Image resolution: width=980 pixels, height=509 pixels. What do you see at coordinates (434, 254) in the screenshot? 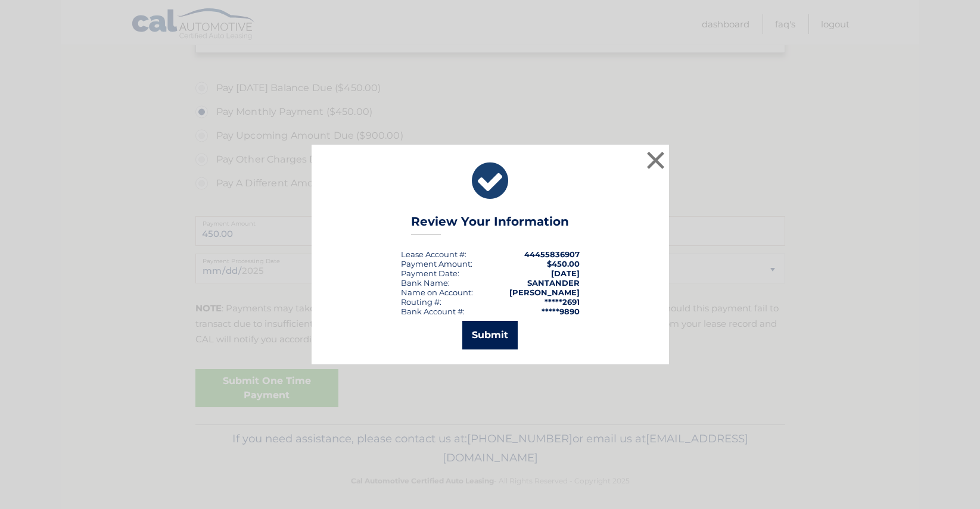
I see `div: Lease Account #:` at bounding box center [434, 254].